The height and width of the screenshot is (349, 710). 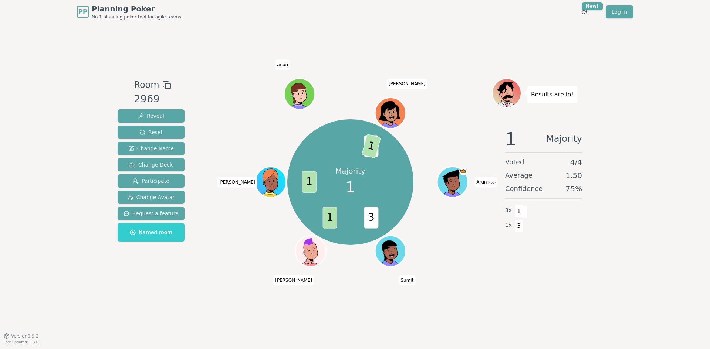 What do you see at coordinates (151, 181) in the screenshot?
I see `span: Participate` at bounding box center [151, 181].